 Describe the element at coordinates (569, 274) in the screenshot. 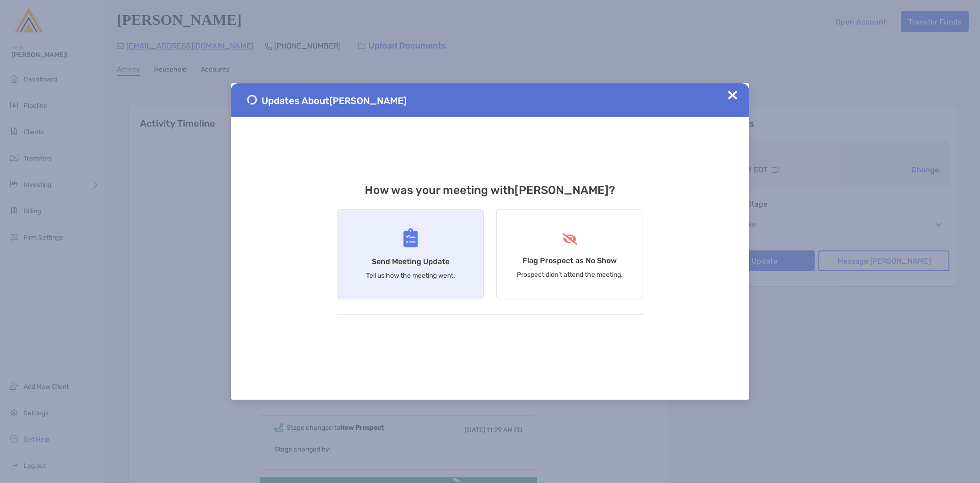

I see `p: Prospect didn’t attend the meeting.` at that location.